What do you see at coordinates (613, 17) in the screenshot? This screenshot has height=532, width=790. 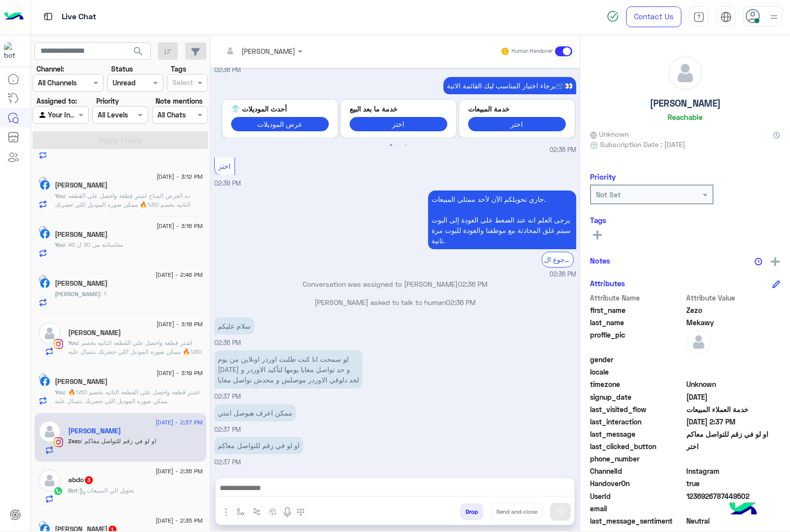 I see `img: spinner` at bounding box center [613, 17].